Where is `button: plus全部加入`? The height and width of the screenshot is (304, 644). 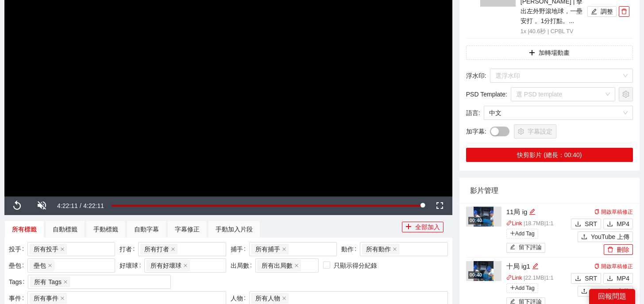
button: plus全部加入 is located at coordinates (423, 227).